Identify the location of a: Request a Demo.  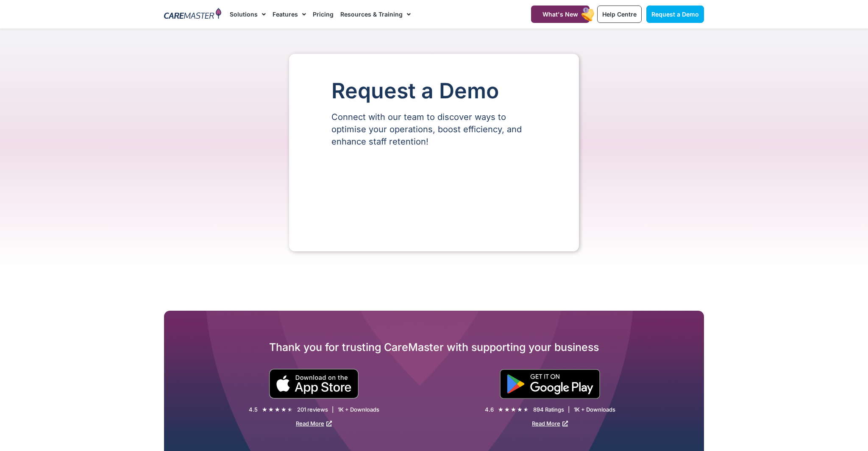
(675, 14).